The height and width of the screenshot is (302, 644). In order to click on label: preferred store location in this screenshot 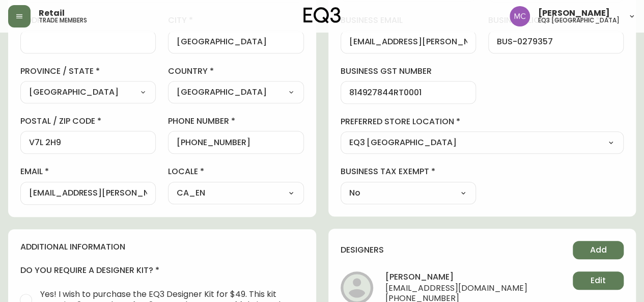, I will do `click(482, 122)`.